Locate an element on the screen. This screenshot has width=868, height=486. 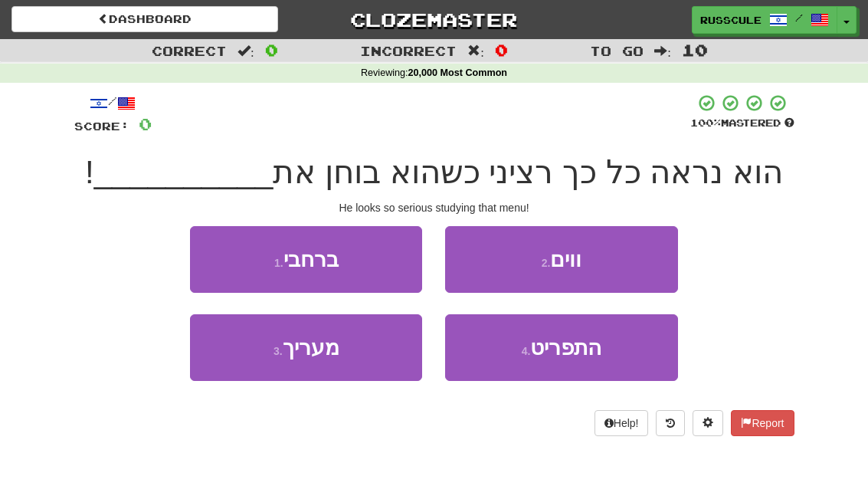
span: התפריט is located at coordinates (565, 347).